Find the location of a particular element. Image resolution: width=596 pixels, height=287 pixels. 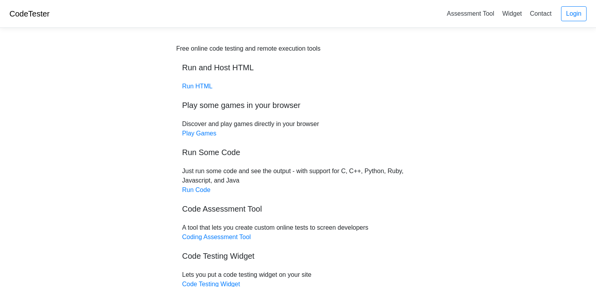

a: Contact is located at coordinates (540, 13).